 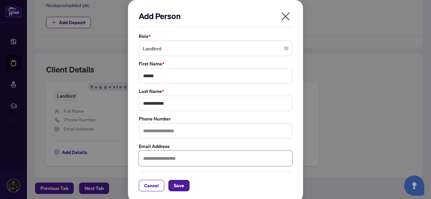 What do you see at coordinates (286, 48) in the screenshot?
I see `span: close-circle` at bounding box center [286, 48].